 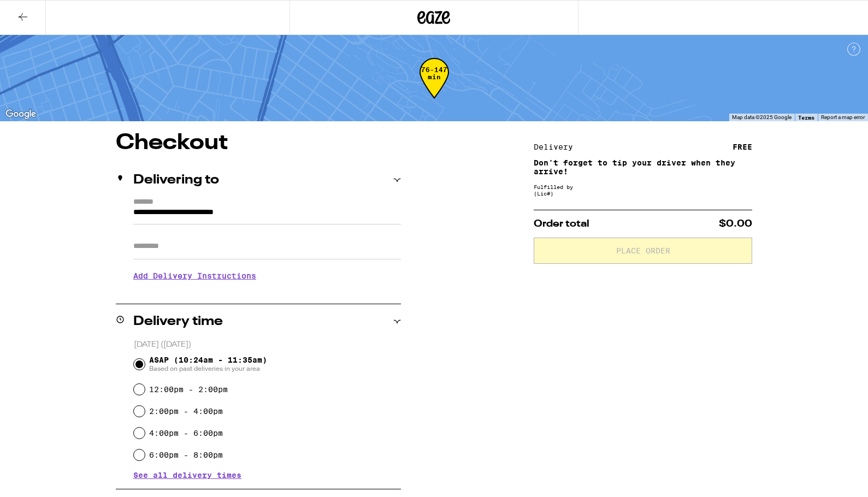 I want to click on h2: Delivering to, so click(x=176, y=180).